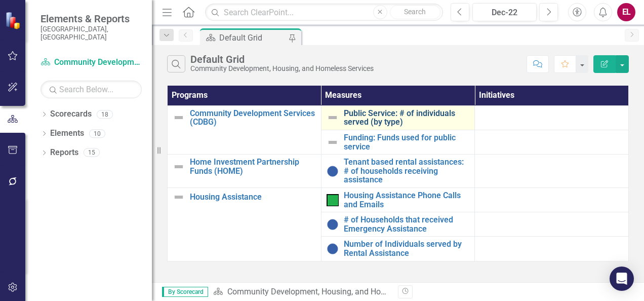 The width and height of the screenshot is (644, 301). What do you see at coordinates (406, 142) in the screenshot?
I see `a: Funding: Funds used for public service` at bounding box center [406, 142].